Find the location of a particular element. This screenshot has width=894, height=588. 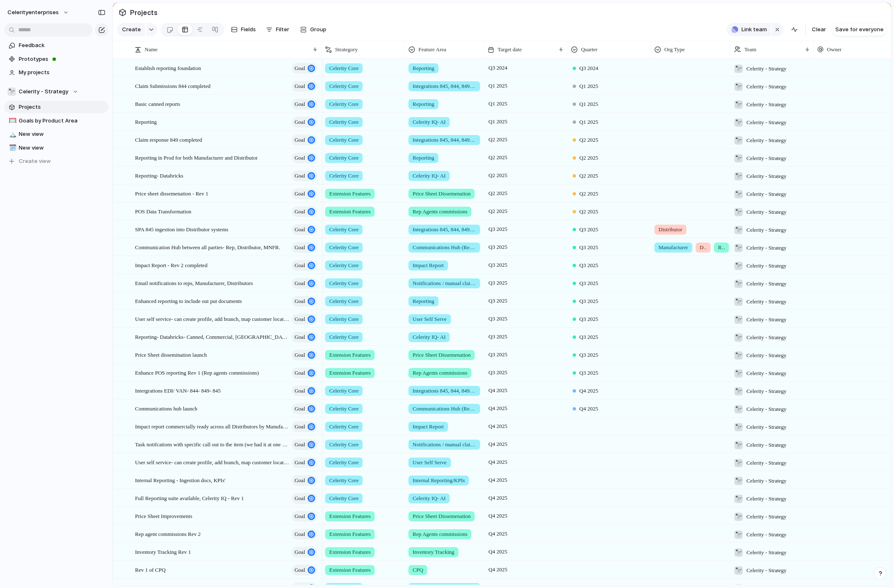

span: Quarter is located at coordinates (590, 50).